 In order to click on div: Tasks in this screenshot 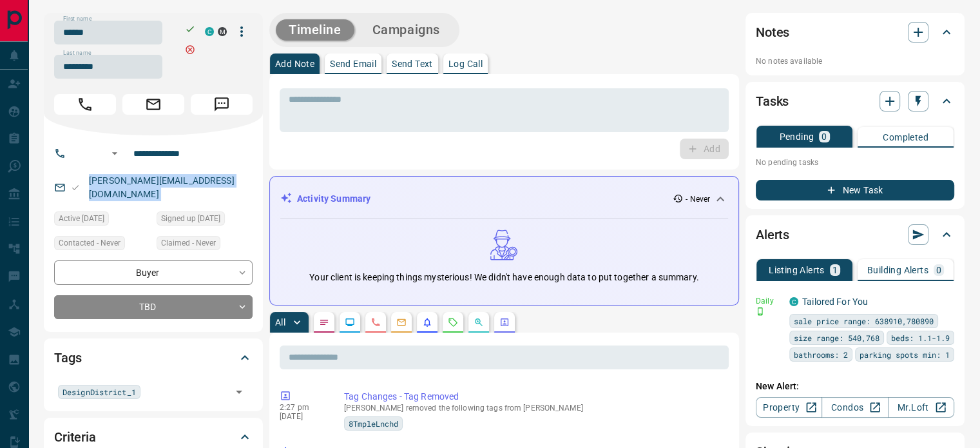, I will do `click(856, 102)`.